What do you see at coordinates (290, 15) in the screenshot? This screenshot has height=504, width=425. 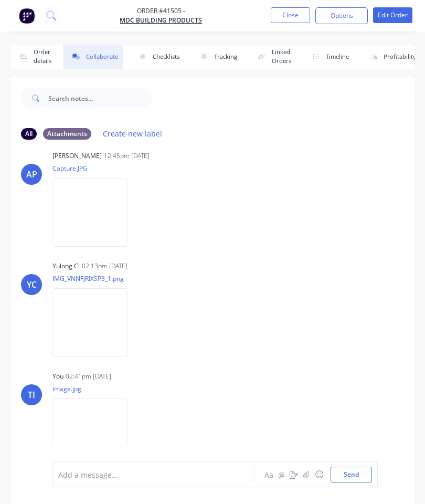 I see `button: Close` at bounding box center [290, 15].